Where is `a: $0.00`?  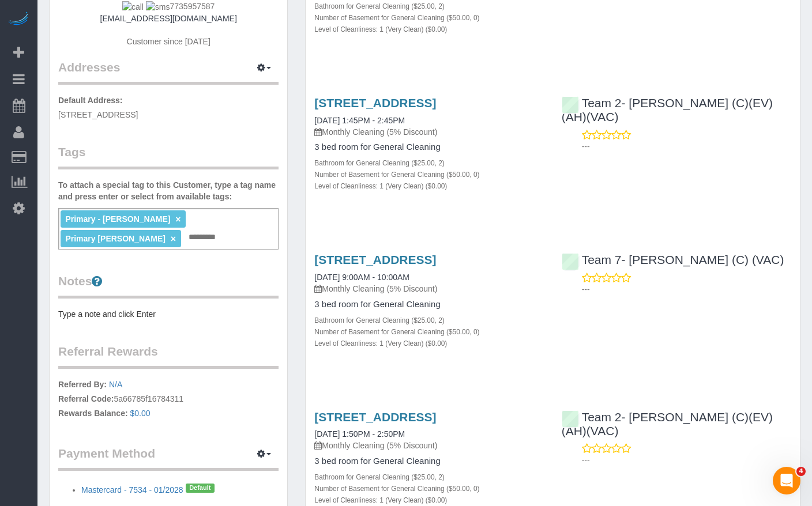
a: $0.00 is located at coordinates (140, 413).